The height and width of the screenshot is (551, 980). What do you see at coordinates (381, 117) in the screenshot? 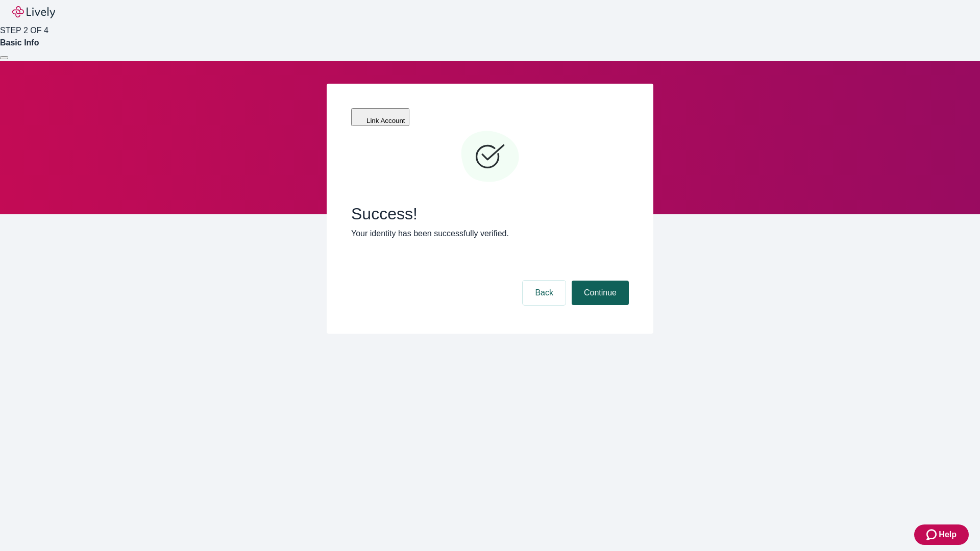
I see `button: Link Account` at bounding box center [381, 117].